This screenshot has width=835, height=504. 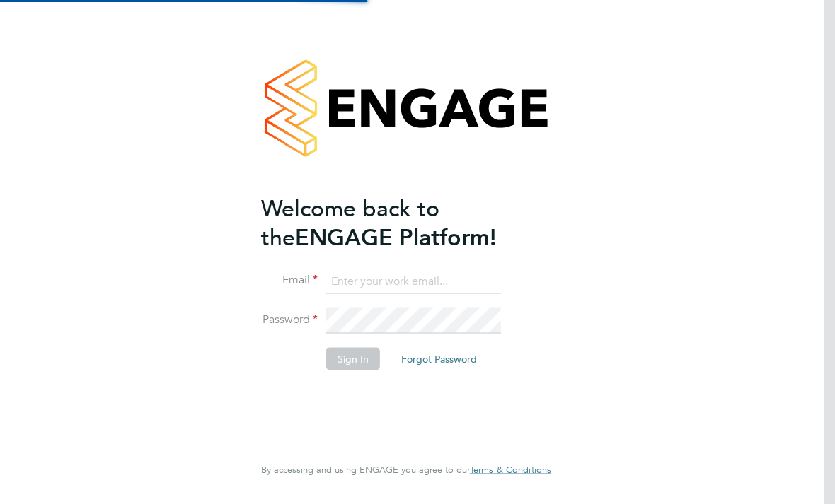 I want to click on span: Welcome back to the, so click(x=351, y=222).